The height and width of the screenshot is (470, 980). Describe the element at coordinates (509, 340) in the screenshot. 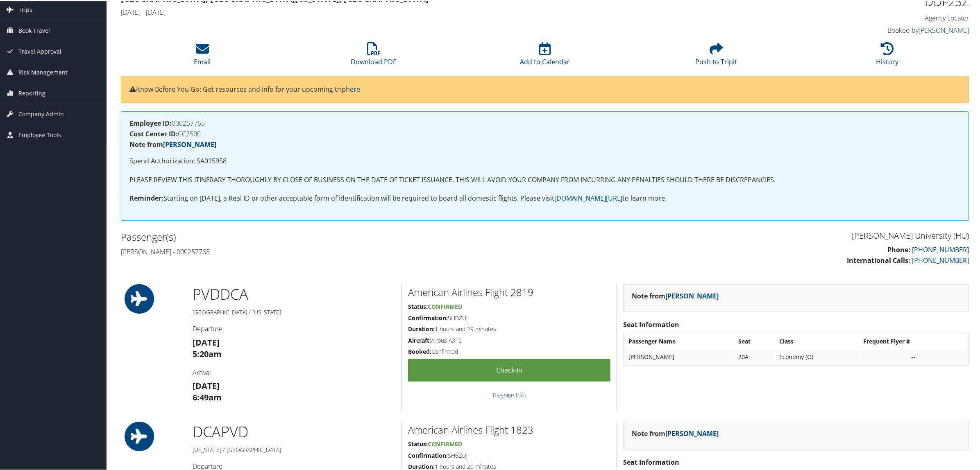

I see `h5: Airbus A319` at that location.